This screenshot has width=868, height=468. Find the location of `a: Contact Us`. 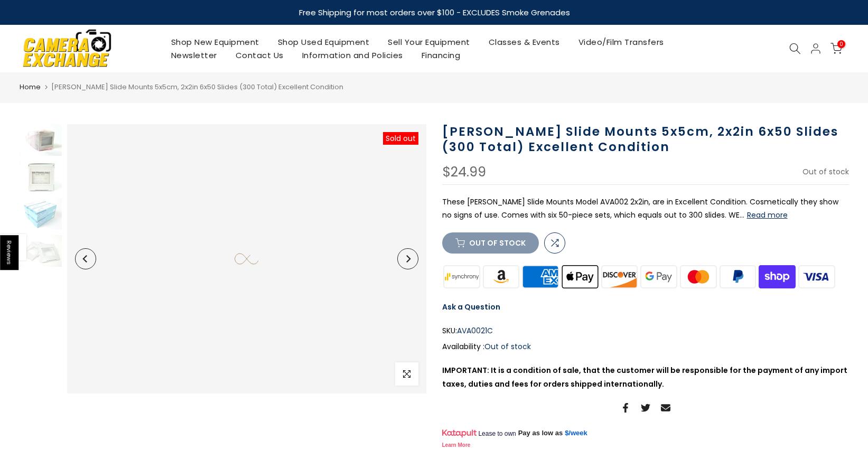

a: Contact Us is located at coordinates (260, 55).